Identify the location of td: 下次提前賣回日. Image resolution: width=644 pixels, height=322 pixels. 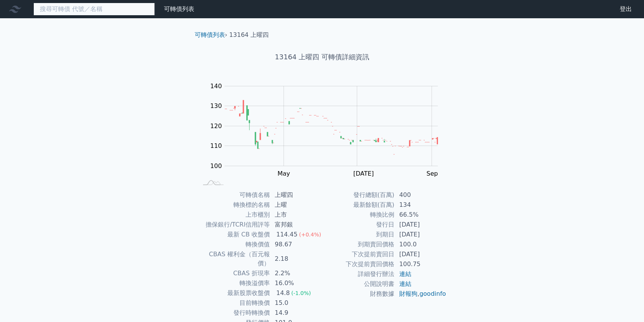
(358, 254).